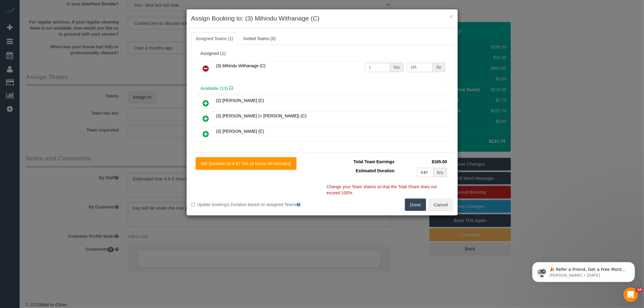 The width and height of the screenshot is (644, 308). I want to click on a: Invited Teams (0), so click(259, 39).